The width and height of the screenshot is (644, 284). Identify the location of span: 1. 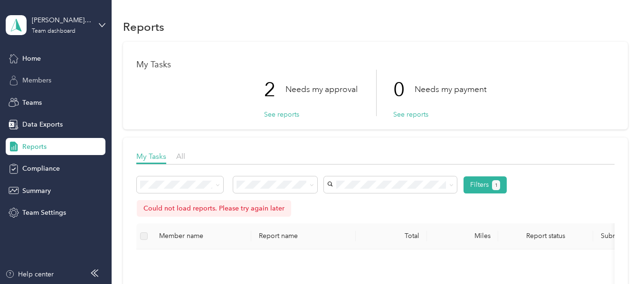
(496, 186).